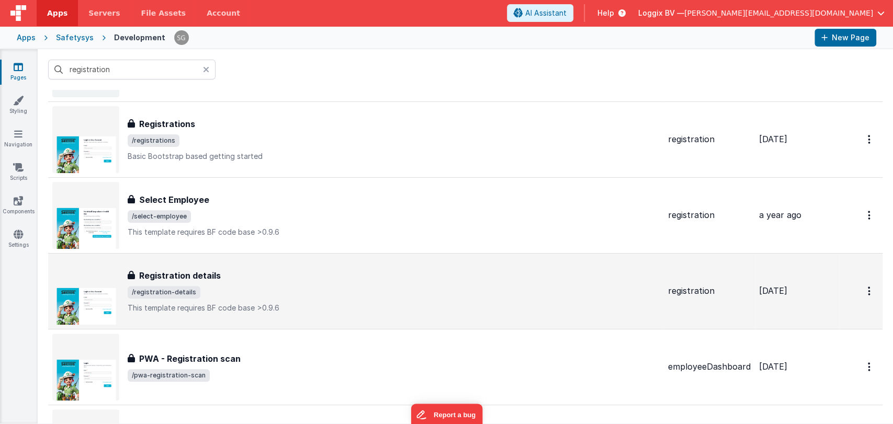  What do you see at coordinates (709, 367) in the screenshot?
I see `div: employeeDashboard` at bounding box center [709, 367].